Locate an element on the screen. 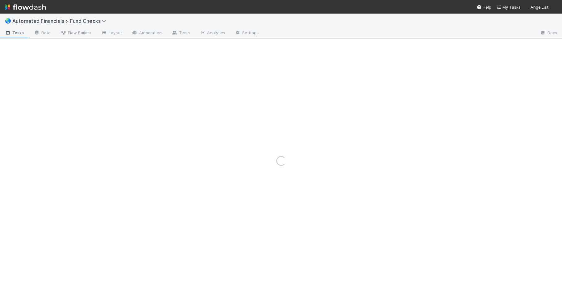 The image size is (562, 283). a: Data is located at coordinates (42, 33).